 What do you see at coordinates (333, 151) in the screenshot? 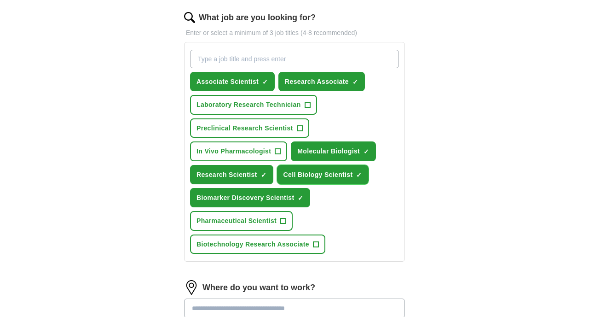
I see `button: Molecular Biologist✓` at bounding box center [333, 151].